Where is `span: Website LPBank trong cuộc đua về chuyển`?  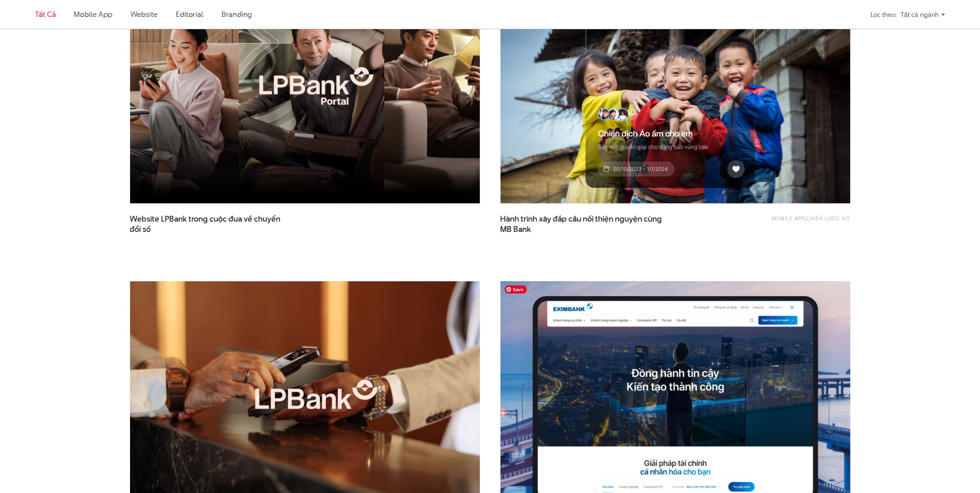
span: Website LPBank trong cuộc đua về chuyển is located at coordinates (212, 224).